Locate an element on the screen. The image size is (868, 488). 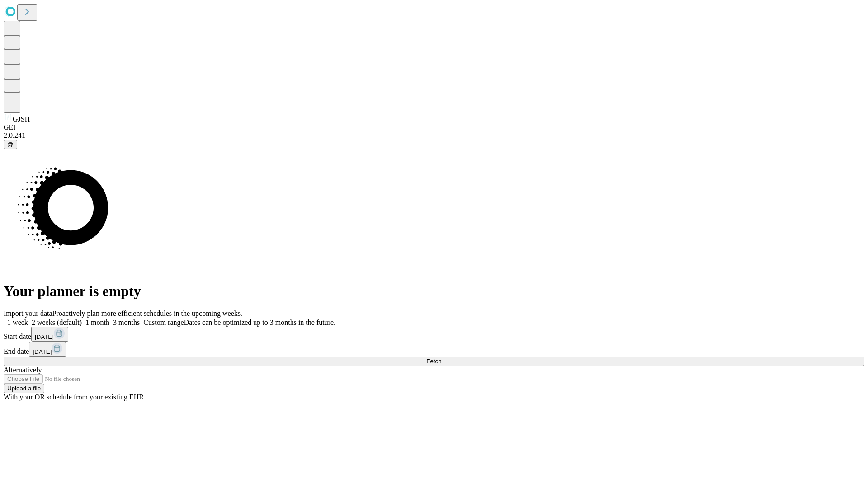
button: Fetch is located at coordinates (434, 361).